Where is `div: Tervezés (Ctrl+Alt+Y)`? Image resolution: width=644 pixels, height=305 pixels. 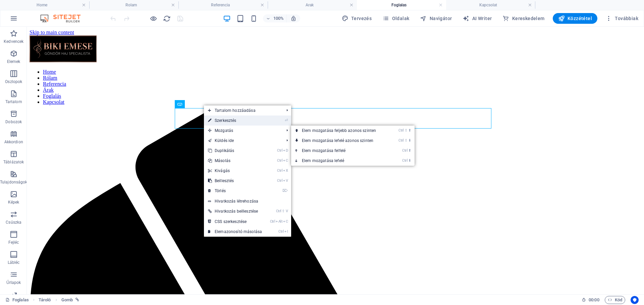 div: Tervezés (Ctrl+Alt+Y) is located at coordinates (357, 18).